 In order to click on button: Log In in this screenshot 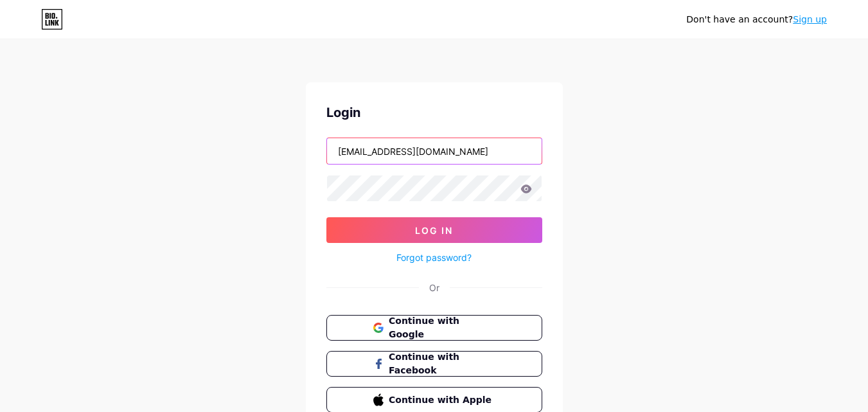, I will do `click(434, 230)`.